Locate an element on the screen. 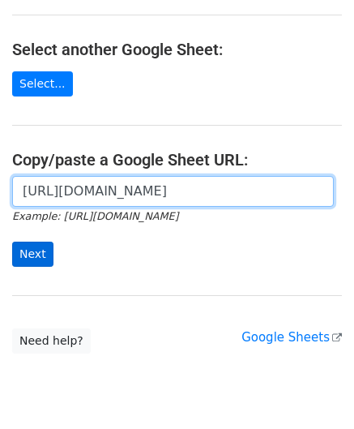  a: Need help? is located at coordinates (51, 340).